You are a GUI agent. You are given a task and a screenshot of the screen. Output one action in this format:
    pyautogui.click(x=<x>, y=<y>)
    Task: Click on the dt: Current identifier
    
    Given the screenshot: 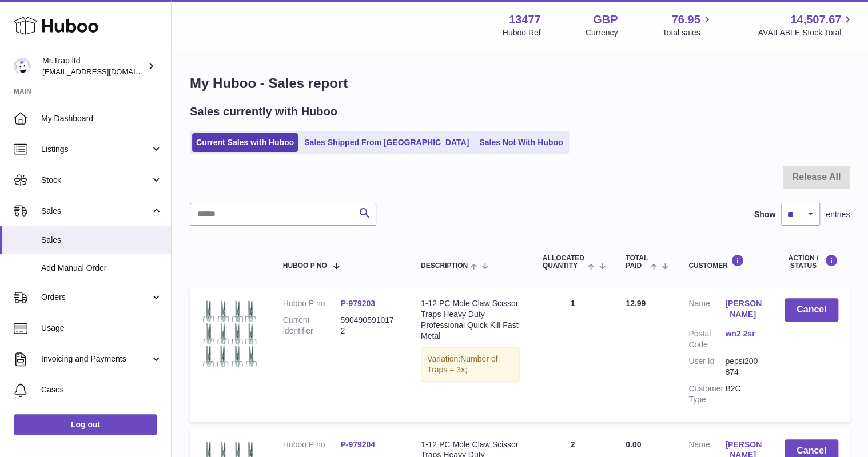 What is the action you would take?
    pyautogui.click(x=312, y=326)
    